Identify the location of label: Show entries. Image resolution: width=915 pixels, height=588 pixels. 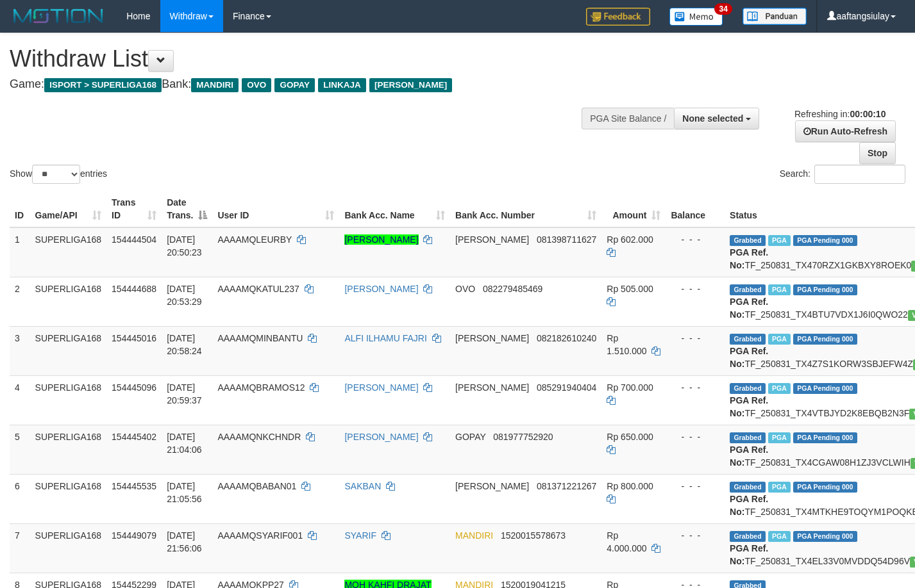
(58, 175).